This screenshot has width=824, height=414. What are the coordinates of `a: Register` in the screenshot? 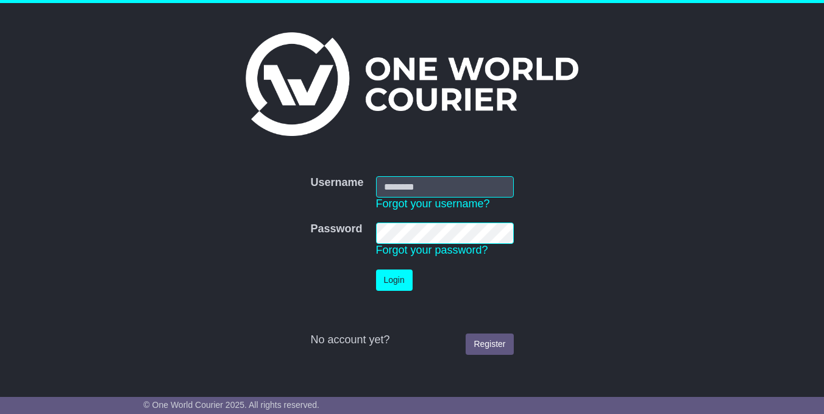 It's located at (490, 344).